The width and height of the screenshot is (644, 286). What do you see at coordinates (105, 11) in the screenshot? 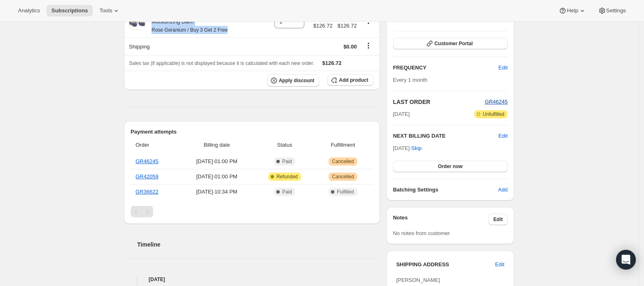
I see `span: Tools` at bounding box center [105, 11].